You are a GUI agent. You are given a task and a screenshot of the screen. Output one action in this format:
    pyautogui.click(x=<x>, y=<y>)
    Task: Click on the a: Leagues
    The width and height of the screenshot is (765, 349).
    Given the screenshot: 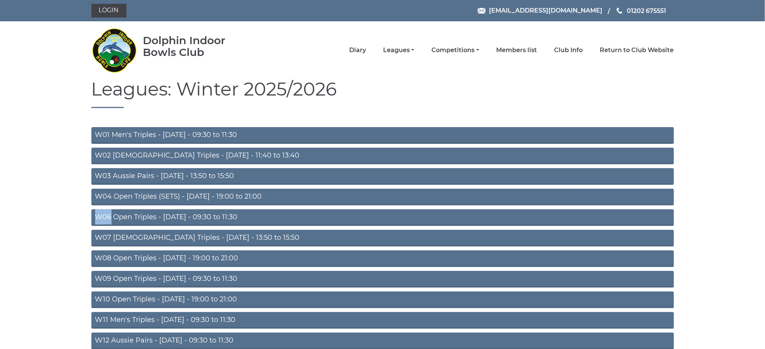 What is the action you would take?
    pyautogui.click(x=399, y=50)
    